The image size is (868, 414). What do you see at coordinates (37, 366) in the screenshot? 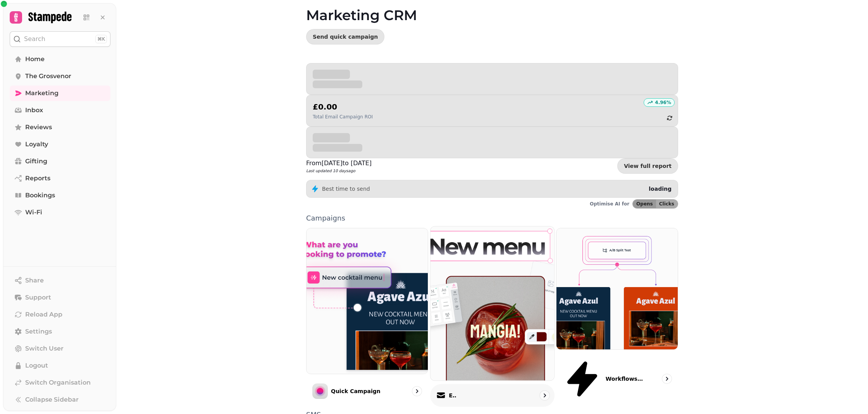
I see `span: Logout` at bounding box center [37, 366].